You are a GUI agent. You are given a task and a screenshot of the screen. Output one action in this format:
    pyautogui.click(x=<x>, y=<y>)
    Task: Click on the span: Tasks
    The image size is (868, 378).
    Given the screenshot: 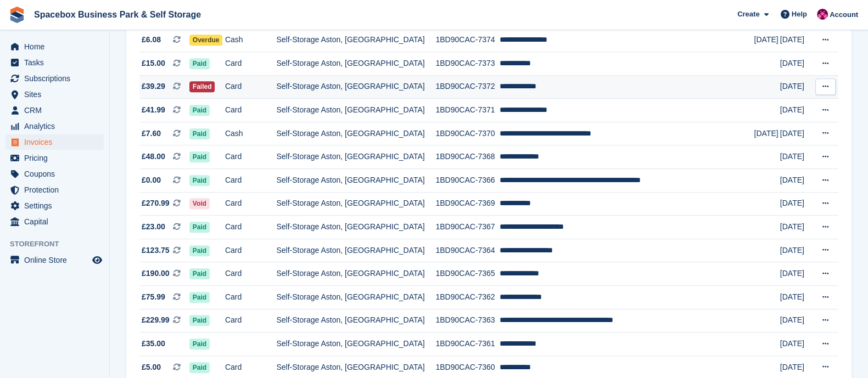 What is the action you would take?
    pyautogui.click(x=57, y=62)
    